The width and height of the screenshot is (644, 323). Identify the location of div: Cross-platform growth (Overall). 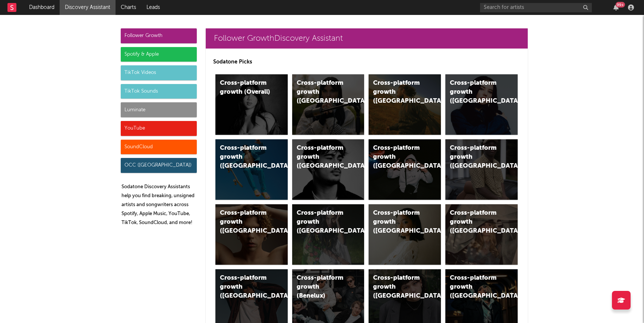
(245, 88).